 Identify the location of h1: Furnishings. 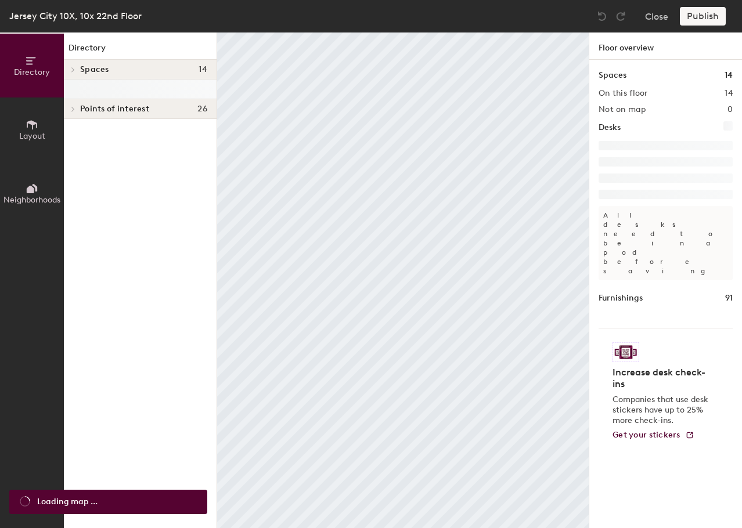
(621, 299).